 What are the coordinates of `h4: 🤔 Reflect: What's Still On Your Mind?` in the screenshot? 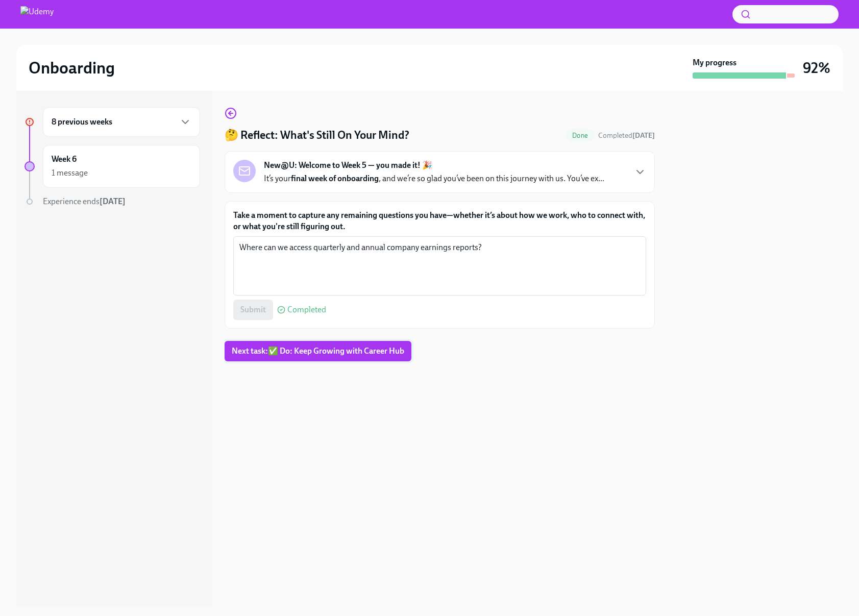 It's located at (317, 135).